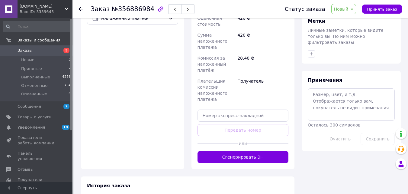 This screenshot has height=194, width=408. What do you see at coordinates (25, 50) in the screenshot?
I see `span: Заказы` at bounding box center [25, 50].